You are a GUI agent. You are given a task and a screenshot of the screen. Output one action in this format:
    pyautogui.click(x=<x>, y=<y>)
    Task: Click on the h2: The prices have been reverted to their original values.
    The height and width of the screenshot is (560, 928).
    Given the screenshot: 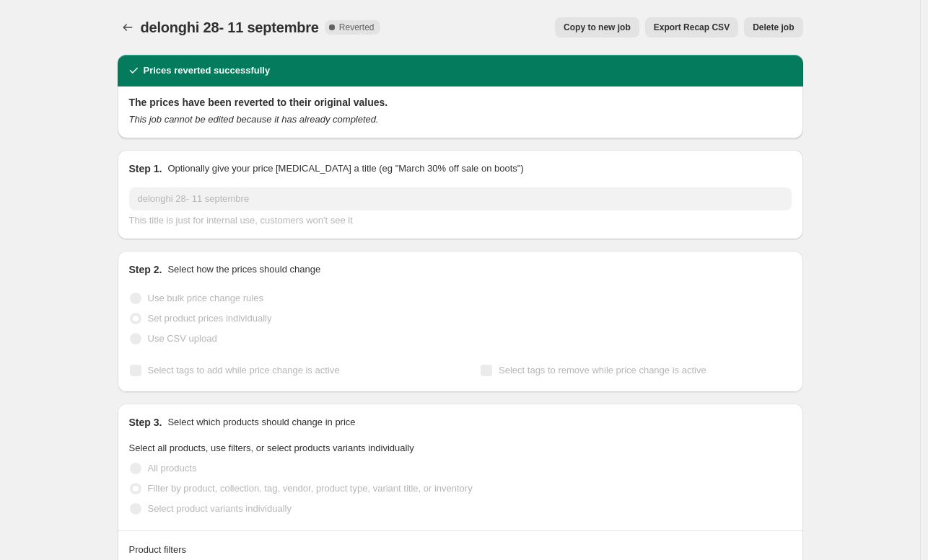 What is the action you would take?
    pyautogui.click(x=460, y=102)
    